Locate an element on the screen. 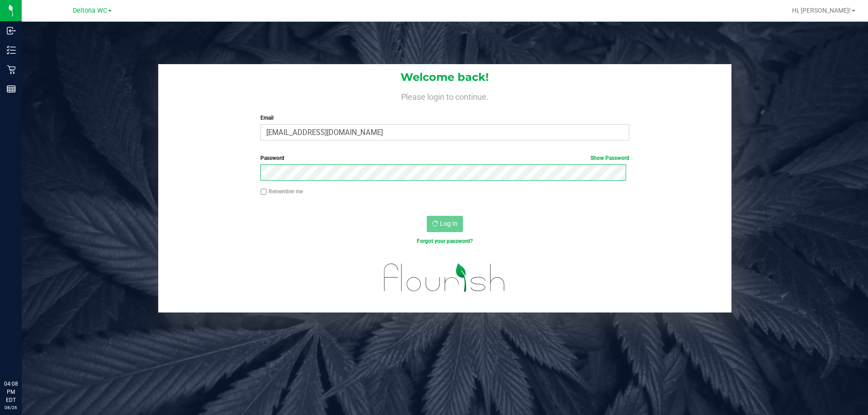 The width and height of the screenshot is (868, 415). button: Log In is located at coordinates (444, 224).